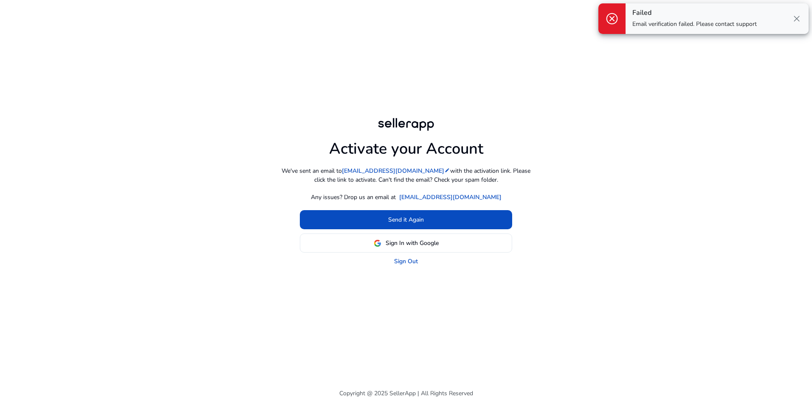  What do you see at coordinates (447, 170) in the screenshot?
I see `mat-icon: edit` at bounding box center [447, 170].